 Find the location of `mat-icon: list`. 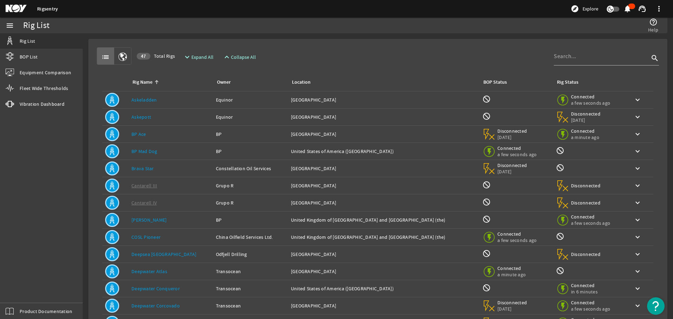

mat-icon: list is located at coordinates (106, 57).